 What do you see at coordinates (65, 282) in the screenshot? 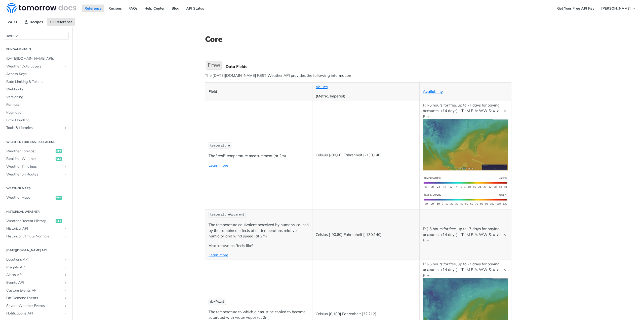
I see `button: Show subpages for Events API` at bounding box center [65, 282].